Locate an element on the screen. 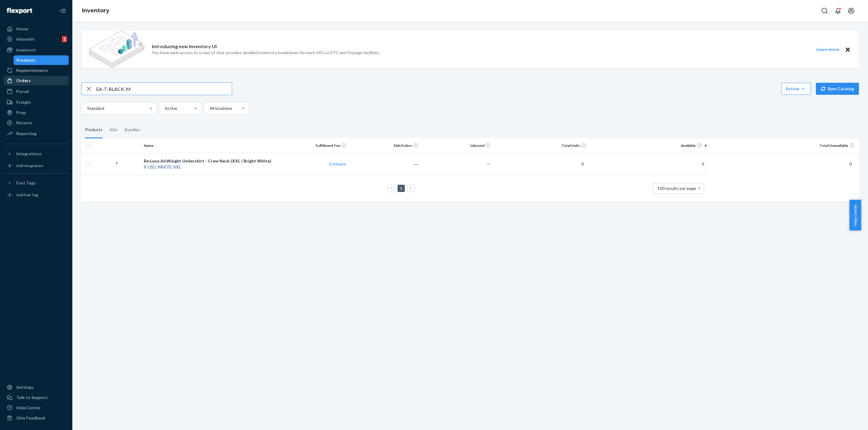 The height and width of the screenshot is (430, 868). button: Help Center is located at coordinates (855, 215).